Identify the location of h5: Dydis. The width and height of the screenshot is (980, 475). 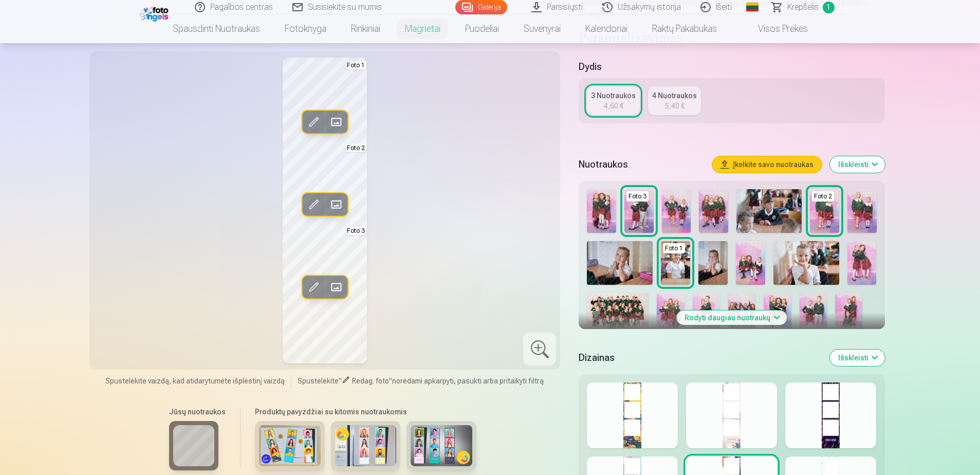
(731, 66).